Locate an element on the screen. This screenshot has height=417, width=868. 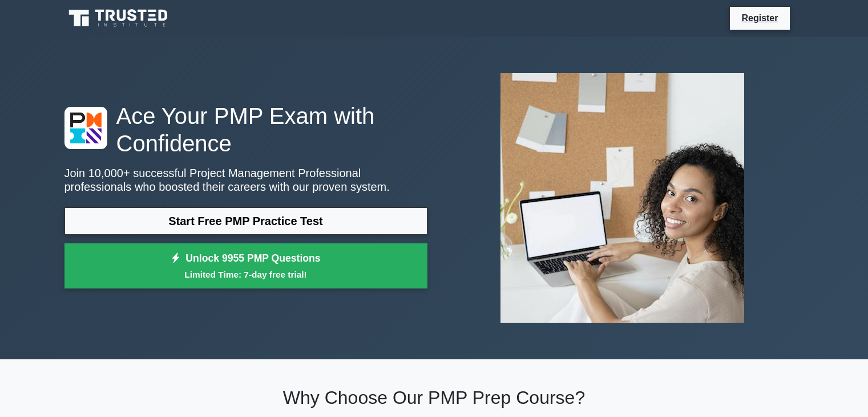
small: Limited Time: 7-day free trial! is located at coordinates (246, 274).